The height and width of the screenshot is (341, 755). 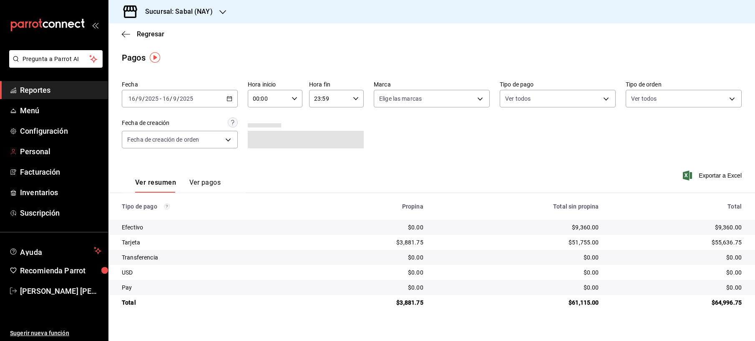 I want to click on button: Exportar a Excel, so click(x=713, y=175).